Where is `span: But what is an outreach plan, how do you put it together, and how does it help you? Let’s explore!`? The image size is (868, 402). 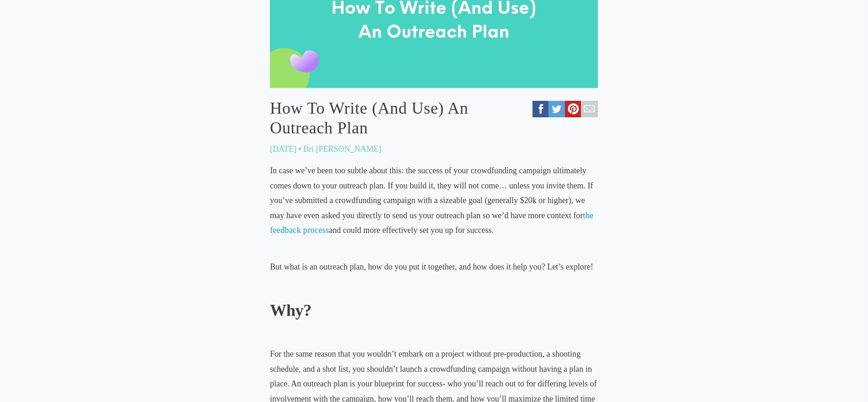
span: But what is an outreach plan, how do you put it together, and how does it help you? Let’s explore! is located at coordinates (431, 266).